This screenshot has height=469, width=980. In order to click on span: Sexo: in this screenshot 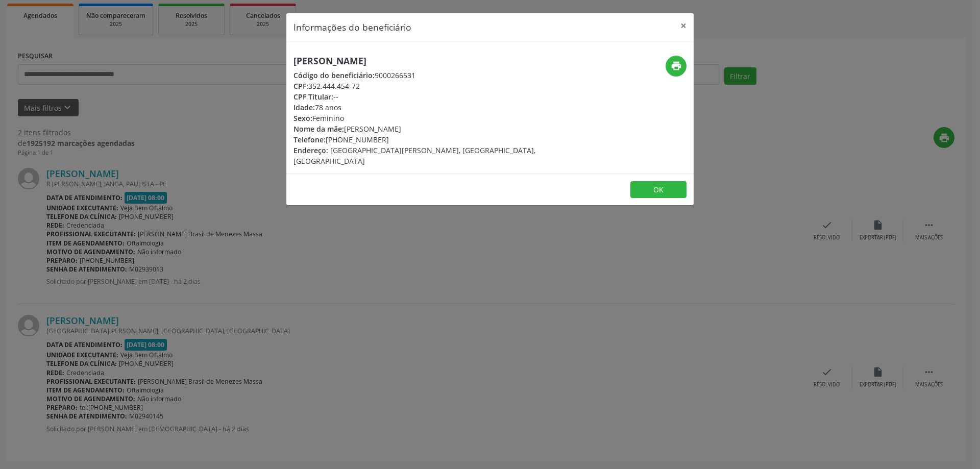, I will do `click(303, 118)`.